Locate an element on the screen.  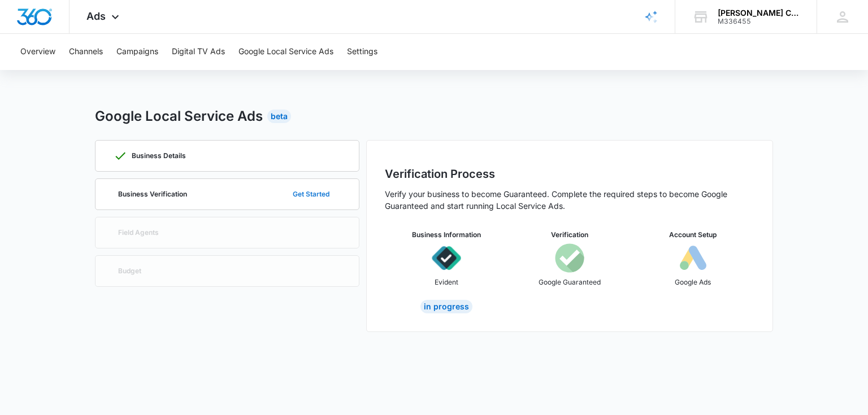
a: Business VerificationGet Started is located at coordinates (227, 194).